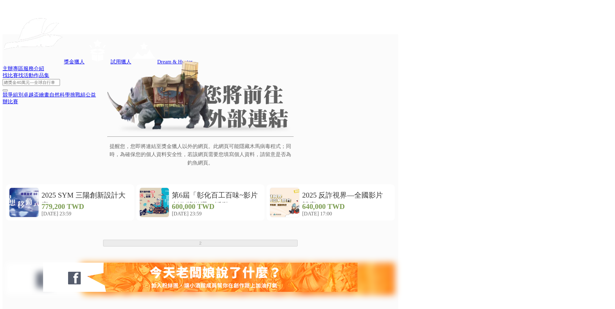 The height and width of the screenshot is (309, 615). I want to click on div: 600,000 TWD, so click(215, 207).